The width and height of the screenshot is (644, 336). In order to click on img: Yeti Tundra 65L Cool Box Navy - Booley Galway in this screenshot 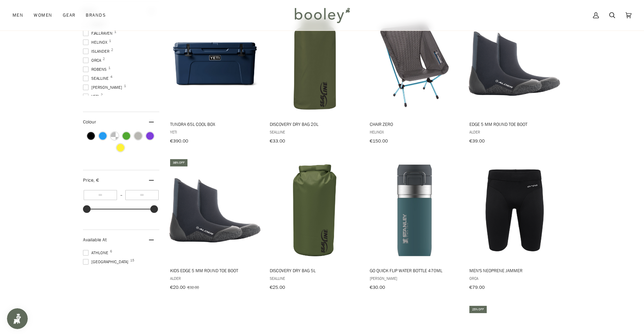, I will do `click(215, 63)`.